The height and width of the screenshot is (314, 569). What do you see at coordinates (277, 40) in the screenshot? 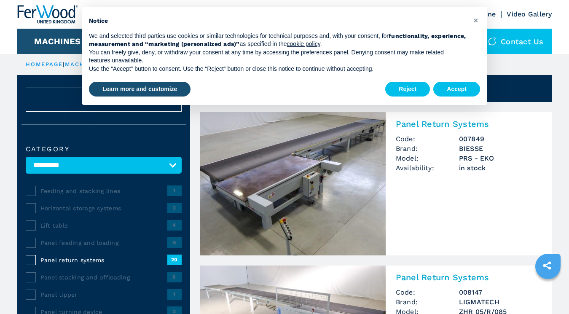
I see `strong: functionality, experience, measurement and “marketing (personalized ads)”` at bounding box center [277, 40].